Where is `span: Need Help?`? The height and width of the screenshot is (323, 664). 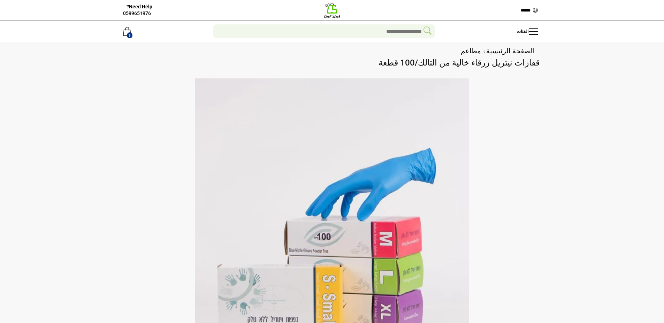
span: Need Help? is located at coordinates (139, 7).